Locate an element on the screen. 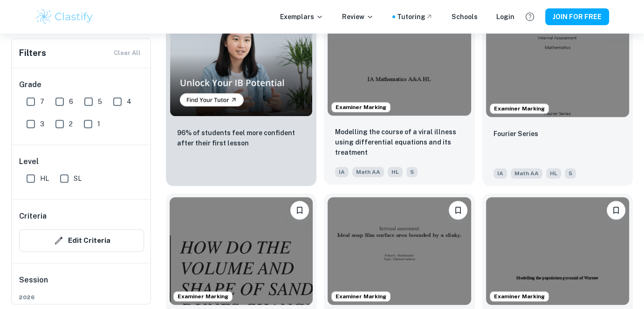  a: Clastify logo is located at coordinates (65, 17).